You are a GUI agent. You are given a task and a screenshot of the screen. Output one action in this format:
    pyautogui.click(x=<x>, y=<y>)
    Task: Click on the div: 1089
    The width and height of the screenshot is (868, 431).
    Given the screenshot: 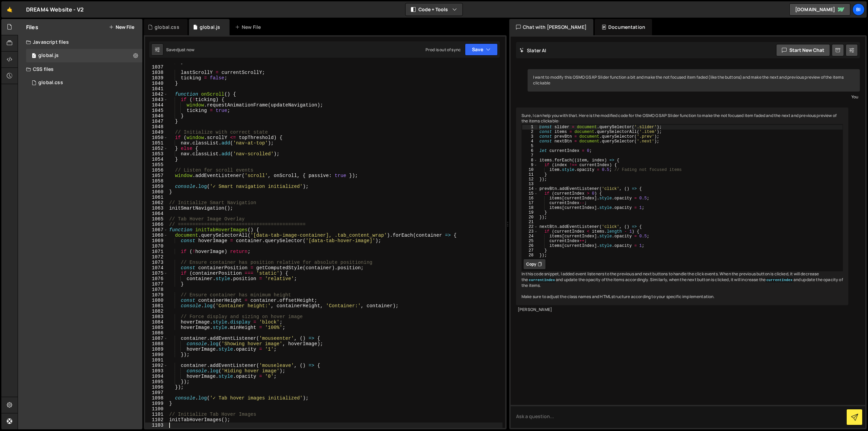 What is the action you would take?
    pyautogui.click(x=156, y=349)
    